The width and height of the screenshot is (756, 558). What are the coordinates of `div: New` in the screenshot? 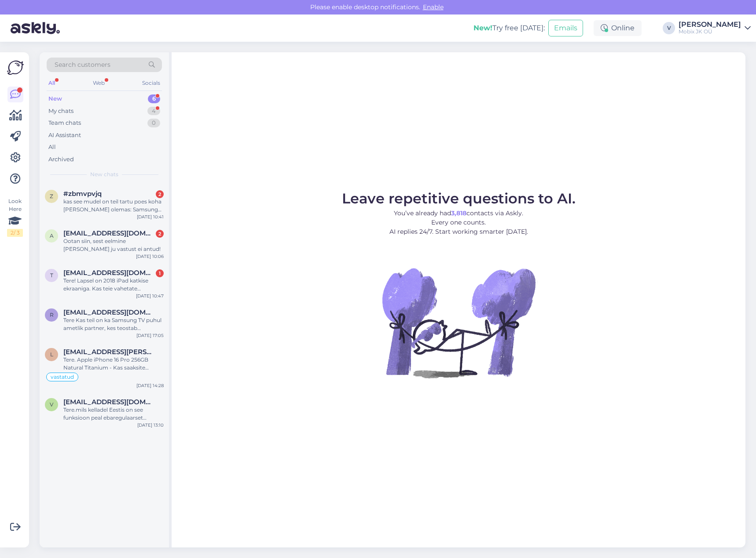 It's located at (55, 99).